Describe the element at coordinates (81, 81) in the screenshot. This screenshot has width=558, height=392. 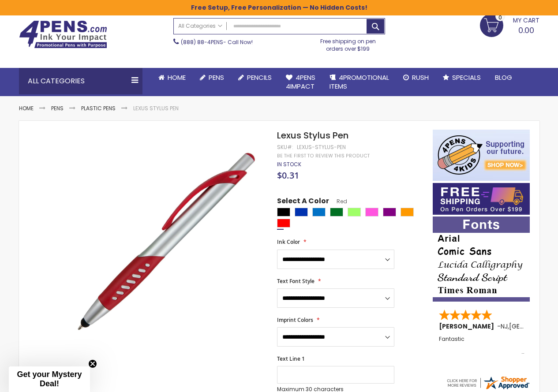
I see `div: All Categories` at that location.